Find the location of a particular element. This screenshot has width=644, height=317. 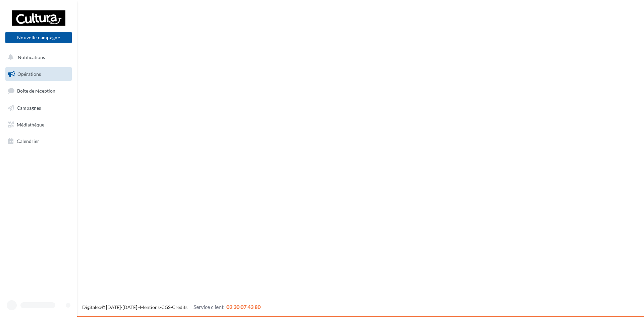

a: Médiathèque is located at coordinates (39, 125).